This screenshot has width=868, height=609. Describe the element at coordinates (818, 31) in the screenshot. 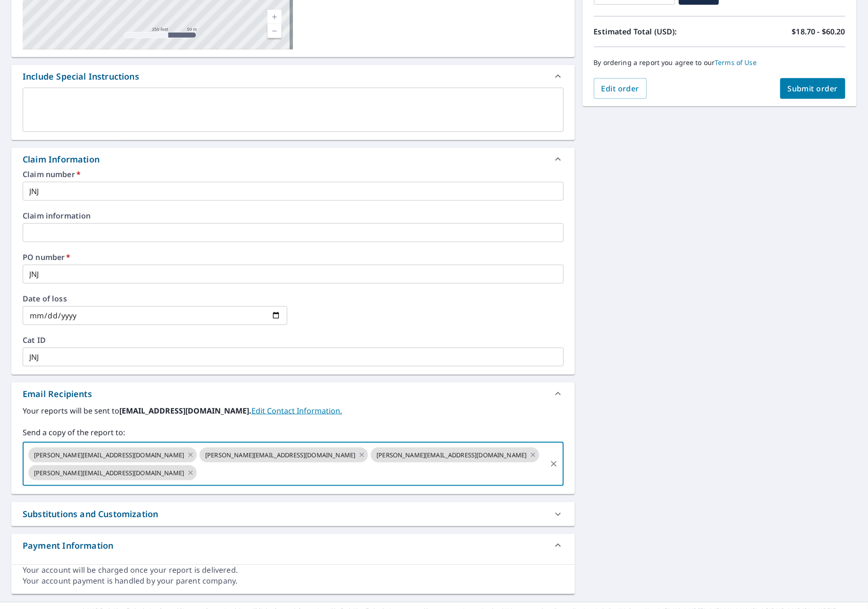

I see `p: $18.70 - $60.20` at that location.